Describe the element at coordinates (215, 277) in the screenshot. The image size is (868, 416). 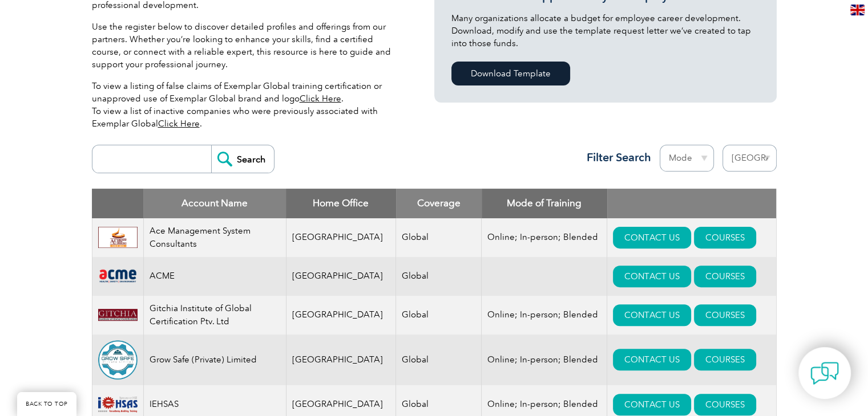
I see `td: ACME` at that location.